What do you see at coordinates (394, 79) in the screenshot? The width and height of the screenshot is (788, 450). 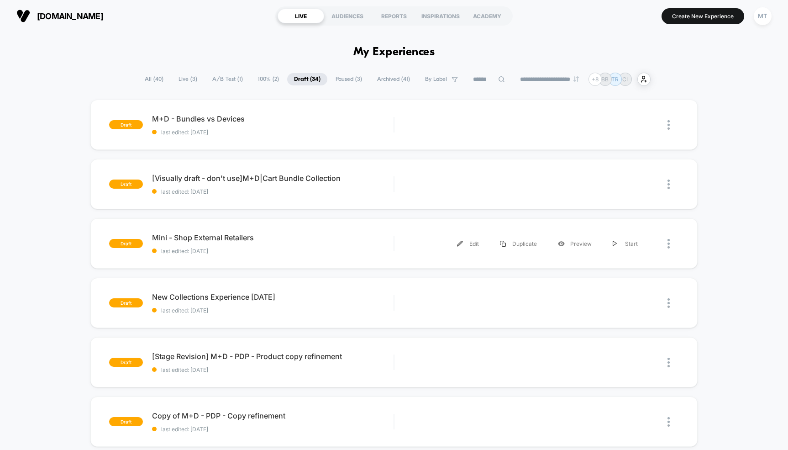 I see `span: Archived ( 41 )` at bounding box center [394, 79].